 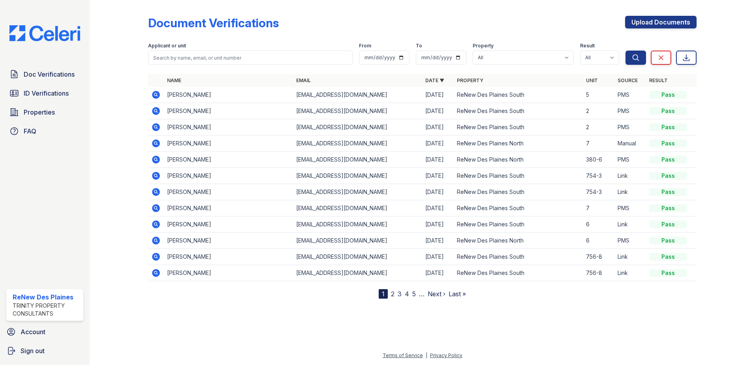 I want to click on a: Account, so click(x=45, y=332).